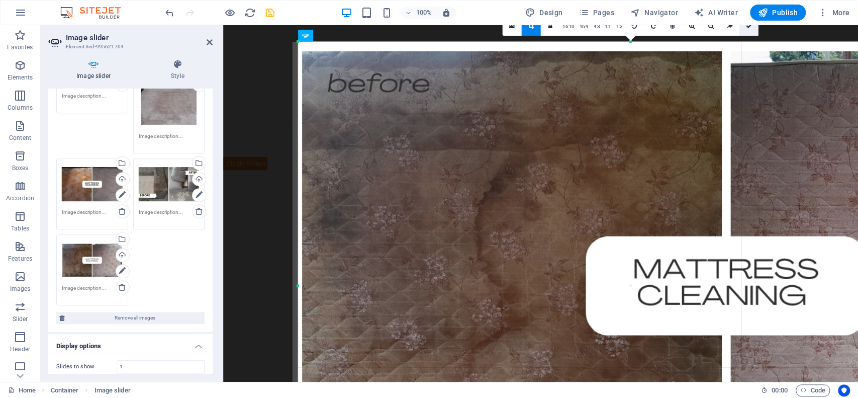 This screenshot has width=858, height=398. What do you see at coordinates (92, 184) in the screenshot?
I see `div: GreyandBeigeMinimalistCollageBeforeAfterFashionStyleYouTubeThum_20250809_135216_0000-2GUg-An3crL4...` at bounding box center [92, 184].